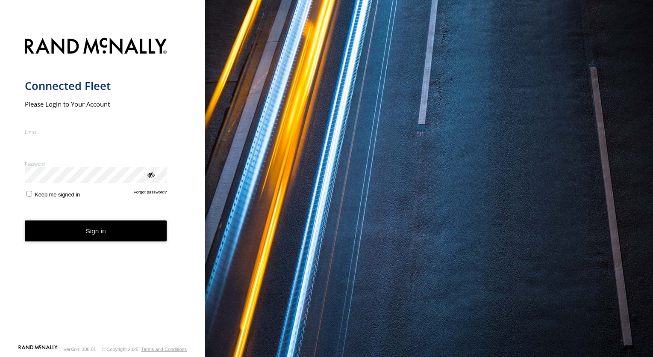 The image size is (653, 357). What do you see at coordinates (80, 349) in the screenshot?
I see `div: Version: 308.01` at bounding box center [80, 349].